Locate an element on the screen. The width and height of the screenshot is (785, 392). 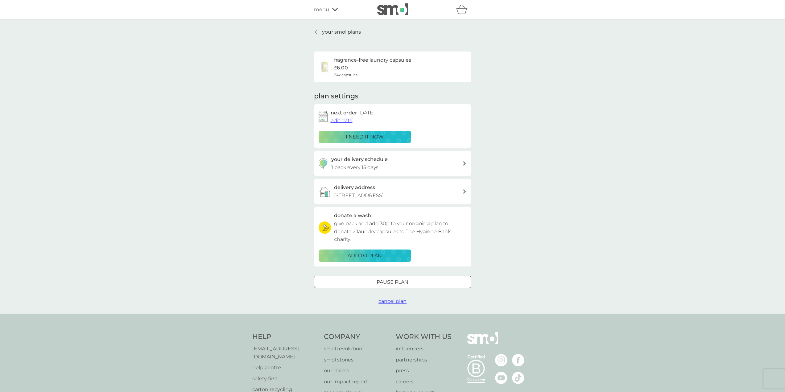
img: fragrance-free laundry capsules is located at coordinates (325, 67).